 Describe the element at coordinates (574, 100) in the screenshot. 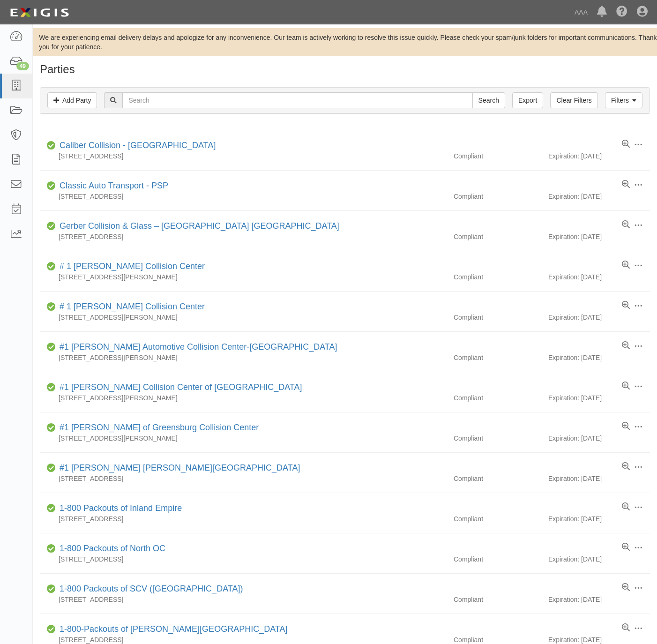

I see `a: Clear Filters` at that location.